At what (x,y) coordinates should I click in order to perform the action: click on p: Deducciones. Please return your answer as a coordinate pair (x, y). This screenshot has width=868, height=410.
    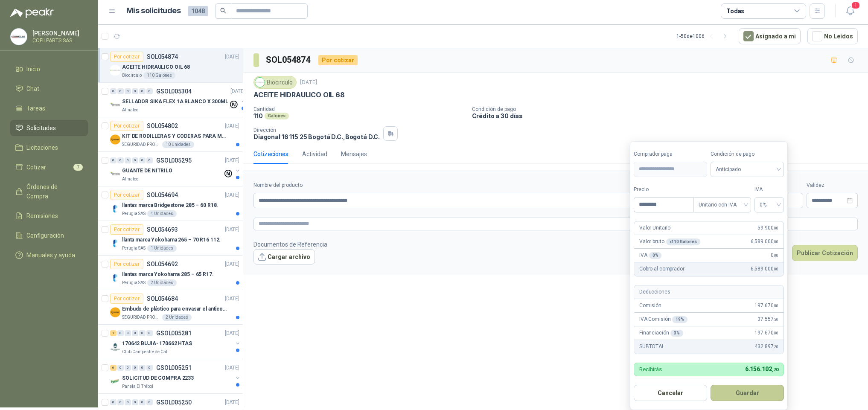
    Looking at the image, I should click on (655, 292).